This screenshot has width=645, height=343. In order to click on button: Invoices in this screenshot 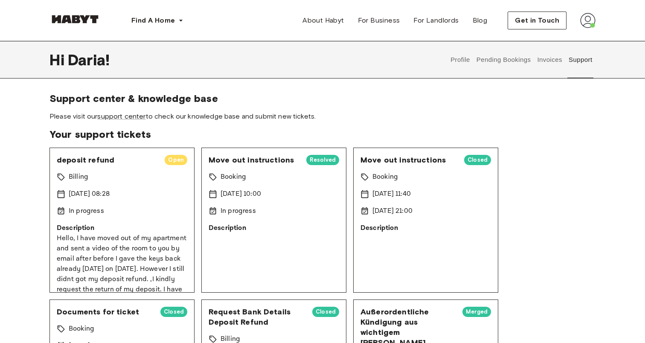, I will do `click(549, 60)`.